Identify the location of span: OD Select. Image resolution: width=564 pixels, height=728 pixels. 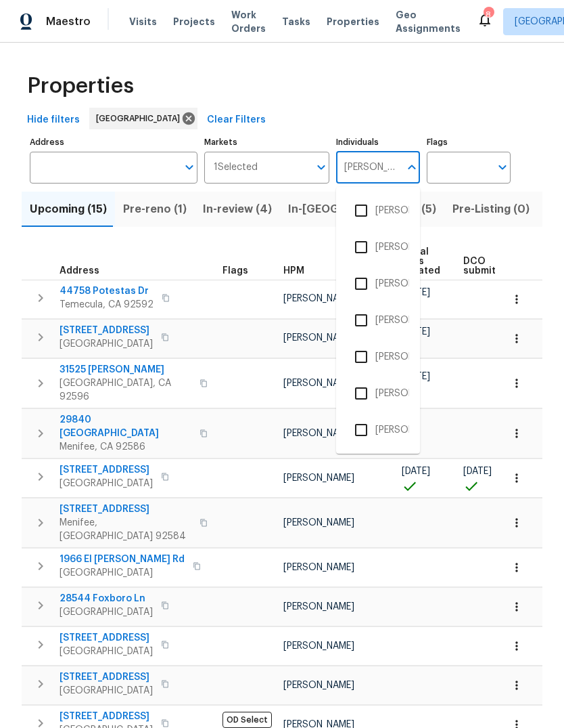
(247, 720).